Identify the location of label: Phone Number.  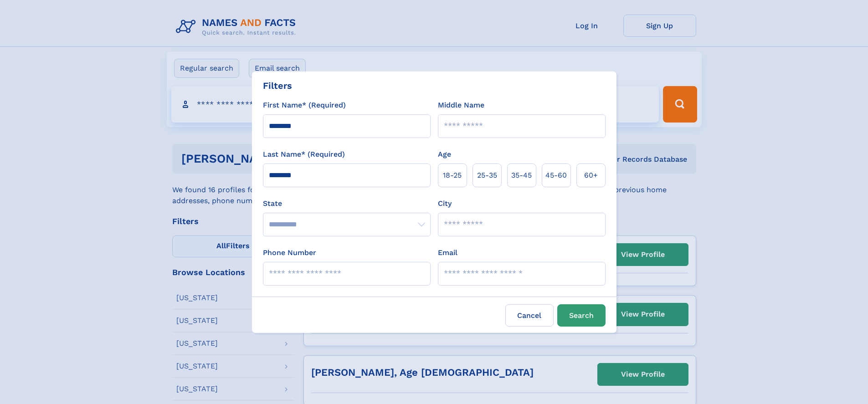
(290, 253).